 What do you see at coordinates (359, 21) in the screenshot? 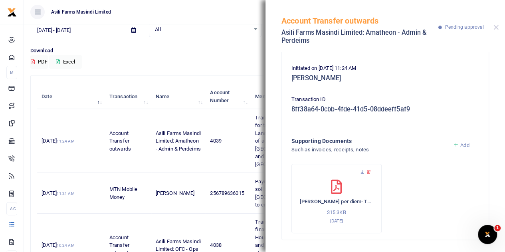
I see `h5: Account Transfer outwards` at bounding box center [359, 21].